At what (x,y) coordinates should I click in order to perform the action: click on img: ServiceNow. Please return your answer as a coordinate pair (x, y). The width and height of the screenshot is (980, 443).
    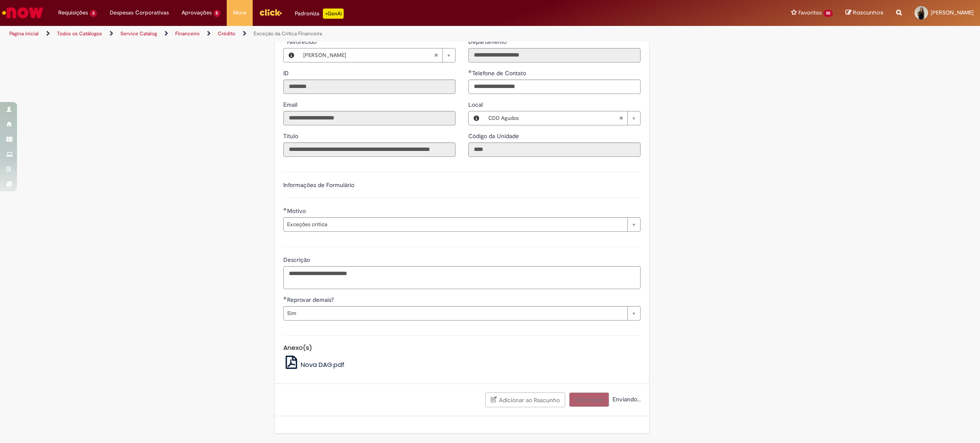
    Looking at the image, I should click on (23, 13).